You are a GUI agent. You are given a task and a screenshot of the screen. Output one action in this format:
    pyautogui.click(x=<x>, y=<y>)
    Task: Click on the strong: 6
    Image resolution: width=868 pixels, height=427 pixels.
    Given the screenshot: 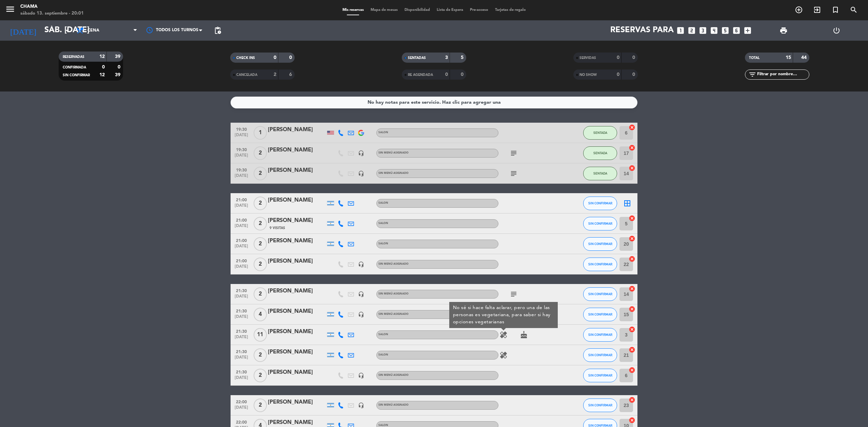 What is the action you would take?
    pyautogui.click(x=291, y=75)
    